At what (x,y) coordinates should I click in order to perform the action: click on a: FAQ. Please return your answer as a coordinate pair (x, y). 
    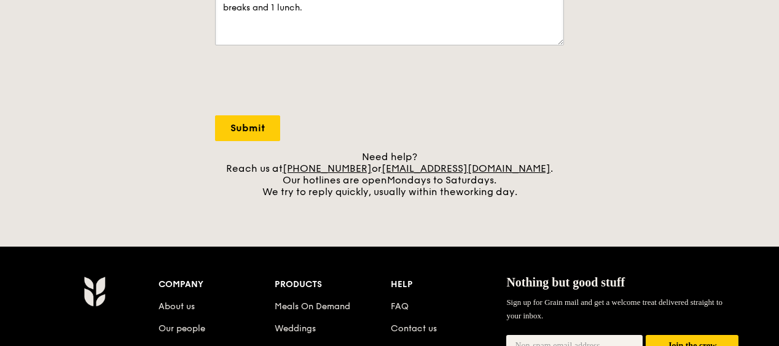
    Looking at the image, I should click on (399, 306).